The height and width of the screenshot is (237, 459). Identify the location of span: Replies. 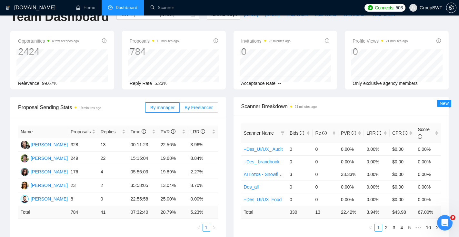
(111, 132).